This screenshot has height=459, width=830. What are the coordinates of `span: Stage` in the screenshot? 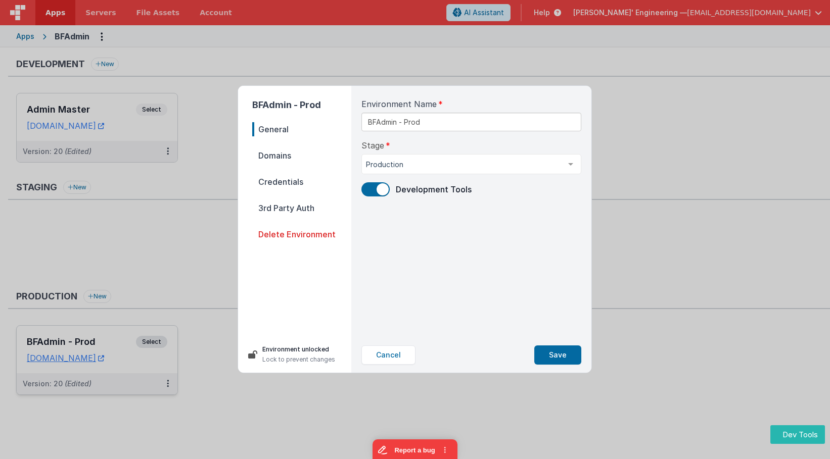 It's located at (372, 146).